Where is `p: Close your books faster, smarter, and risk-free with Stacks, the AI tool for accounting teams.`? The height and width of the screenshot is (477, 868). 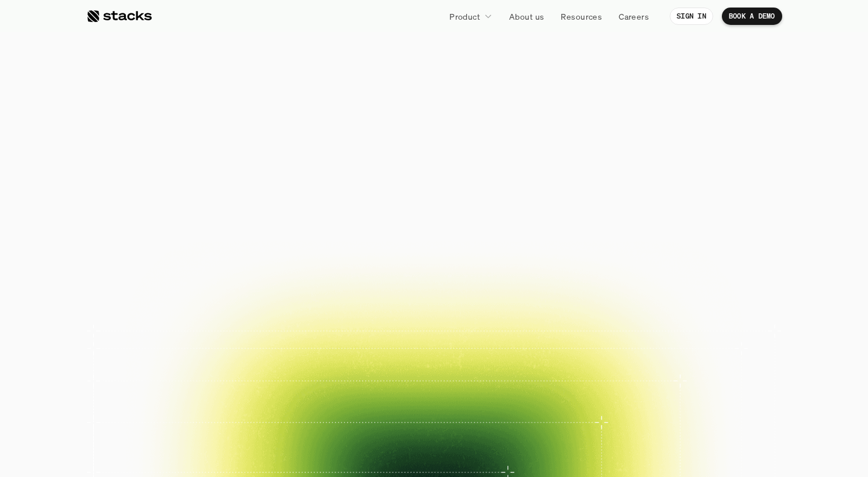 p: Close your books faster, smarter, and risk-free with Stacks, the AI tool for accounting teams. is located at coordinates (434, 205).